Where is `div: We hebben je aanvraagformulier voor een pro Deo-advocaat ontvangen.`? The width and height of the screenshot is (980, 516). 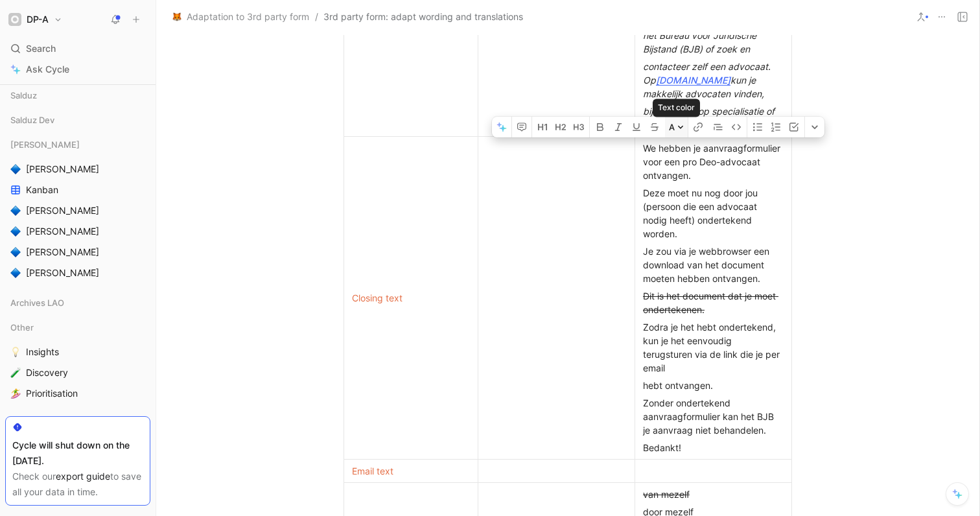
div: We hebben je aanvraagformulier voor een pro Deo-advocaat ontvangen. is located at coordinates (713, 162).